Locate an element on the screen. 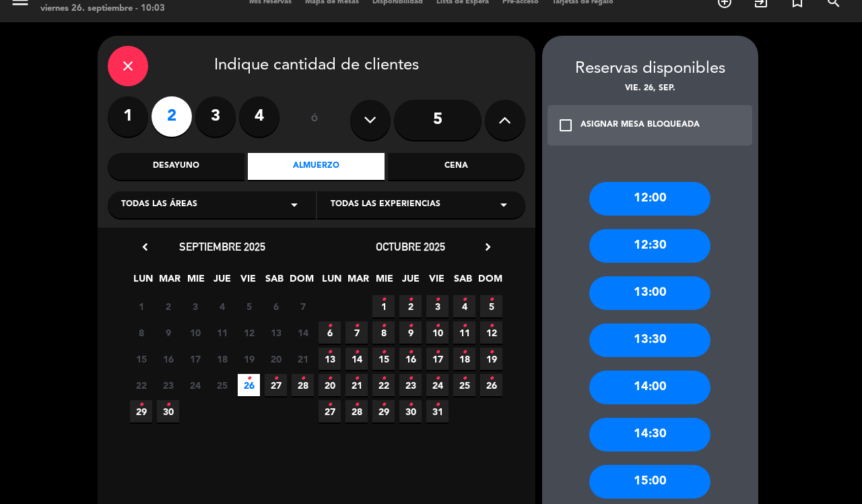 The height and width of the screenshot is (504, 862). div: Almuerzo is located at coordinates (316, 167).